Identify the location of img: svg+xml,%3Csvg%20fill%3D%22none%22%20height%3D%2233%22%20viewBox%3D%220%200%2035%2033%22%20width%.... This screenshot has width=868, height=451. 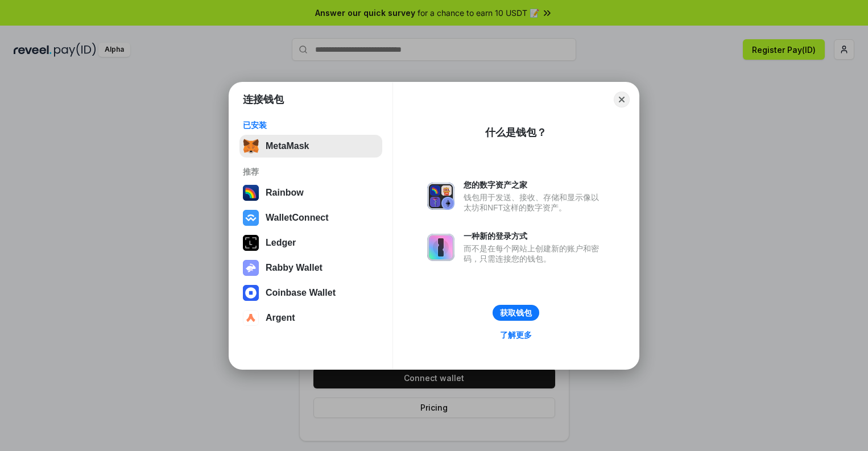
(251, 146).